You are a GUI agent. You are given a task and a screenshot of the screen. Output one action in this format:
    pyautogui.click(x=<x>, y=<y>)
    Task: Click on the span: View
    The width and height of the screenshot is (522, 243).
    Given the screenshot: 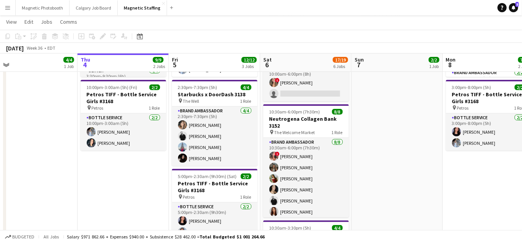 What is the action you would take?
    pyautogui.click(x=11, y=22)
    